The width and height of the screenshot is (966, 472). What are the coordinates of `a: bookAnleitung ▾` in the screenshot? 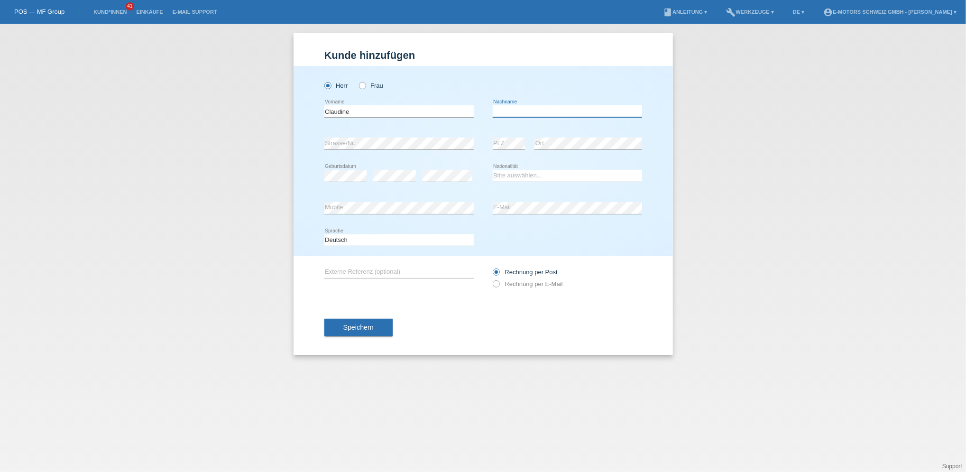 It's located at (685, 12).